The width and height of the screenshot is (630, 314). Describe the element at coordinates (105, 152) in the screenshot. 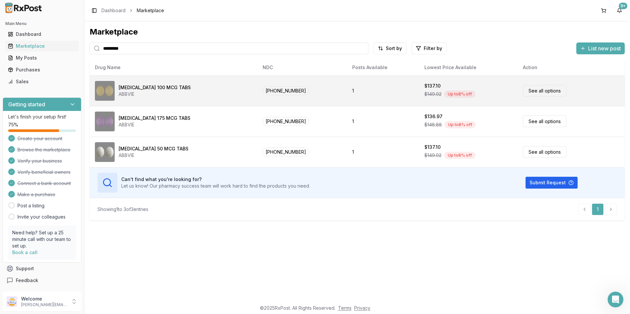

I see `img: Synthroid 50 MCG TABS` at that location.